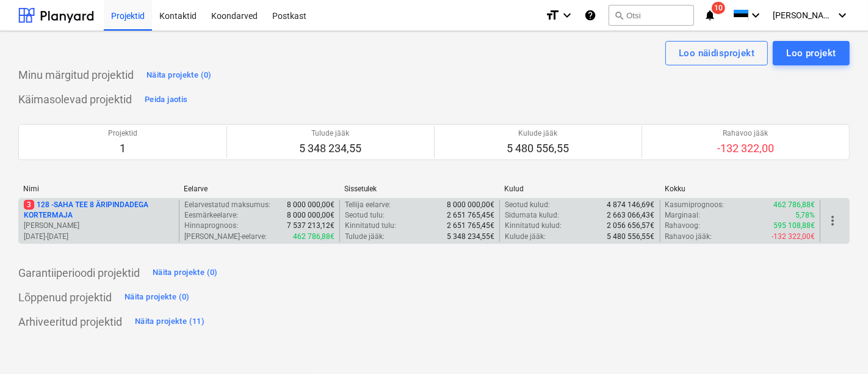 Image resolution: width=868 pixels, height=374 pixels. I want to click on p: 1, so click(123, 149).